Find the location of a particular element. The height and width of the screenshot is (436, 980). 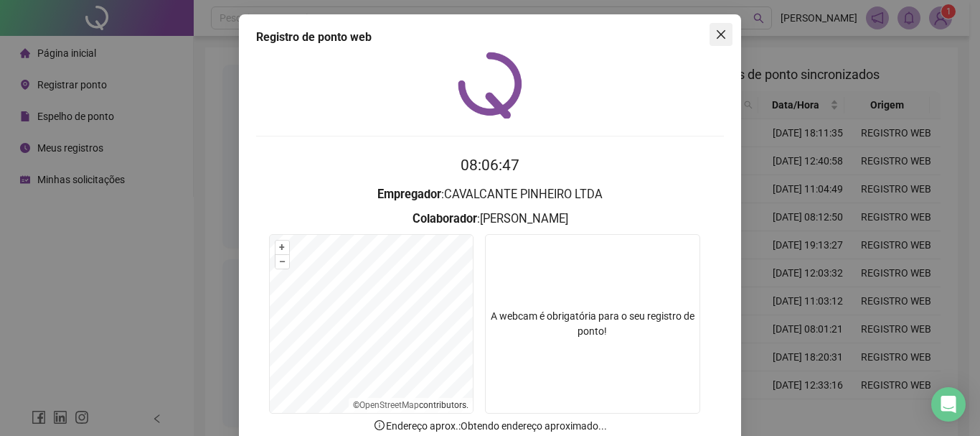

button: Close is located at coordinates (722, 34).